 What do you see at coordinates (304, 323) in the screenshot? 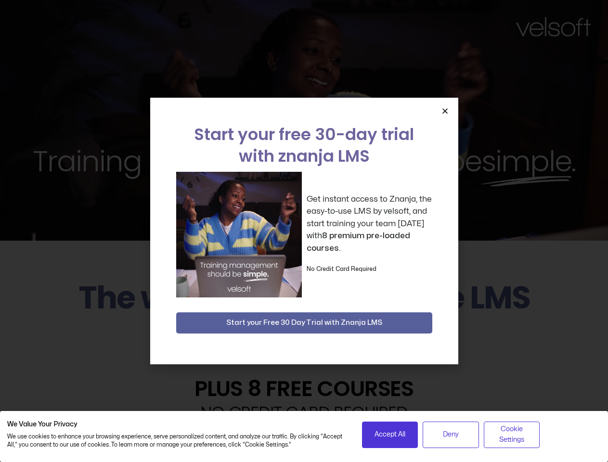
I see `button: Start your Free 30 Day Trial with Znanja LMS` at bounding box center [304, 323].